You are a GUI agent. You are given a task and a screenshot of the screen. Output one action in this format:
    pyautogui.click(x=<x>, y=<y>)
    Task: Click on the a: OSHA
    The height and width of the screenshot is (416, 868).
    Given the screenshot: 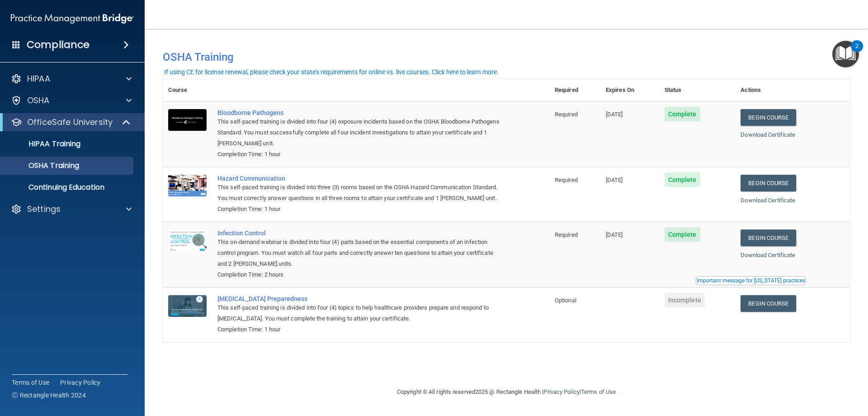 What is the action you would take?
    pyautogui.click(x=71, y=101)
    